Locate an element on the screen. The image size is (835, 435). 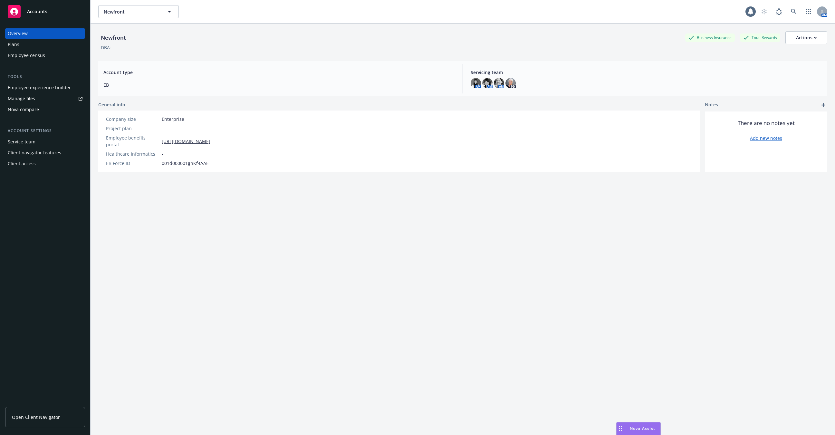
a: Client navigator features is located at coordinates (45, 153).